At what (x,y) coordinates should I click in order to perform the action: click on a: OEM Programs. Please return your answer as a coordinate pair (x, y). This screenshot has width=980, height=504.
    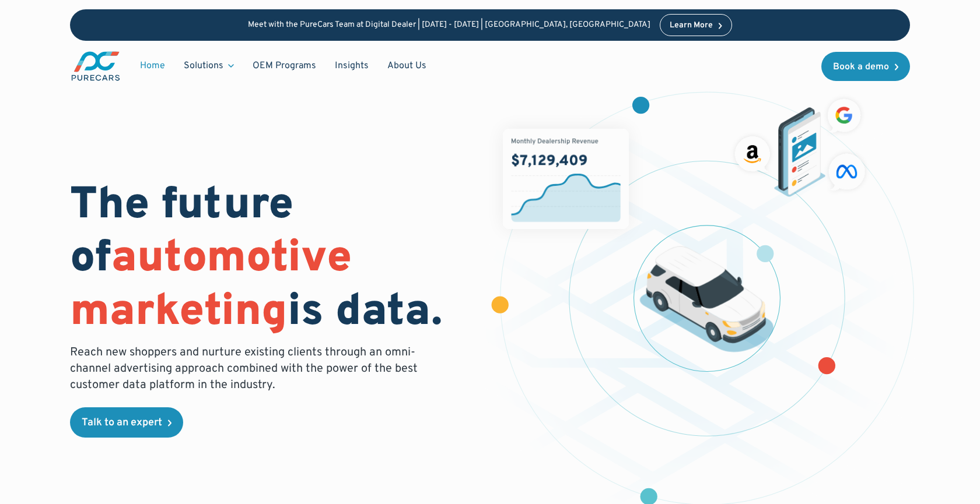
    Looking at the image, I should click on (284, 66).